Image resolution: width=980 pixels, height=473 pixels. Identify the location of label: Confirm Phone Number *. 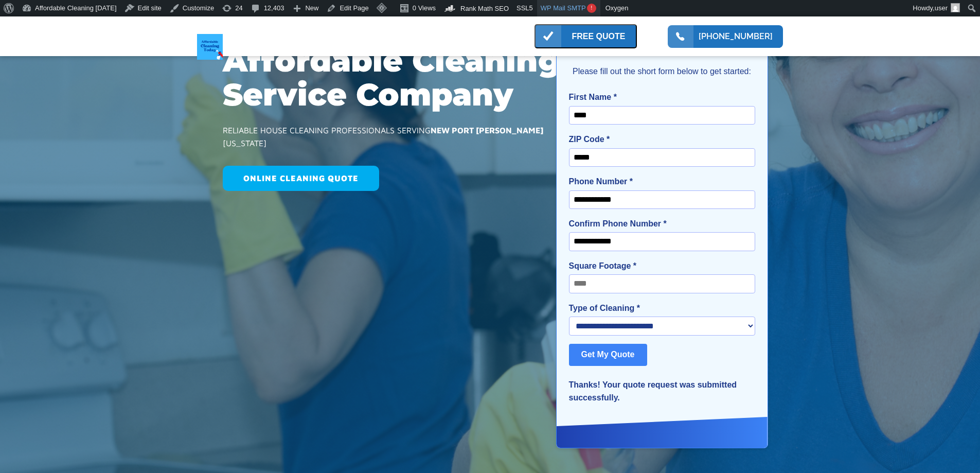
(662, 224).